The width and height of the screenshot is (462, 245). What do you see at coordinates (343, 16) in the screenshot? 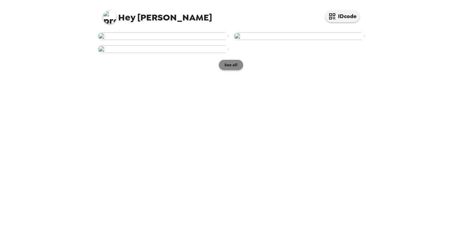
I see `button: IDcode` at bounding box center [343, 16].